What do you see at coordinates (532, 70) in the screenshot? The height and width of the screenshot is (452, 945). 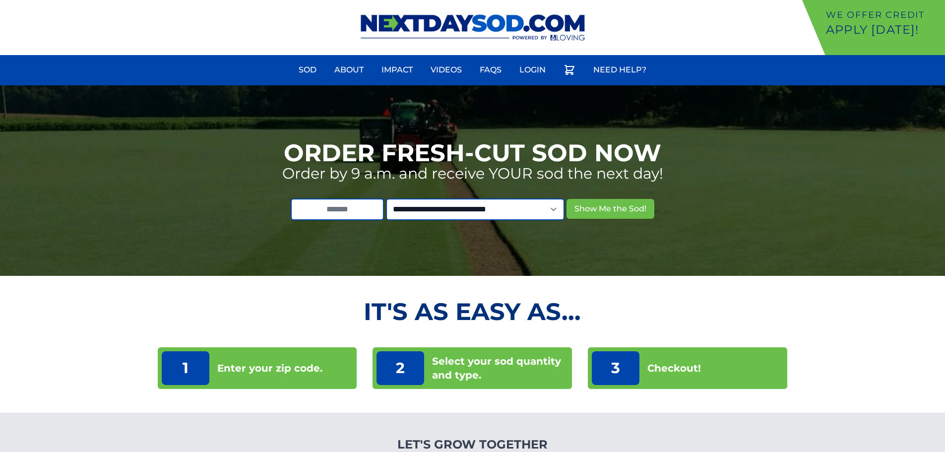 I see `a: Login` at bounding box center [532, 70].